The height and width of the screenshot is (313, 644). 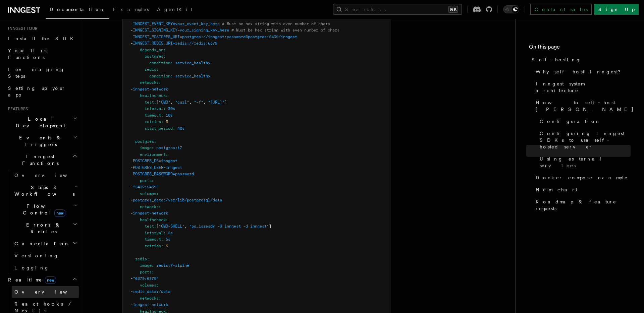 I want to click on span: "curl", so click(x=182, y=102).